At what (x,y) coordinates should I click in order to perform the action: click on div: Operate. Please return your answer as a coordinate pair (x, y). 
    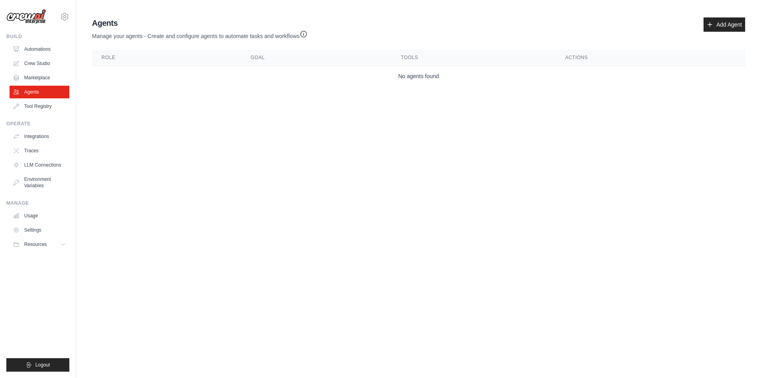
    Looking at the image, I should click on (38, 124).